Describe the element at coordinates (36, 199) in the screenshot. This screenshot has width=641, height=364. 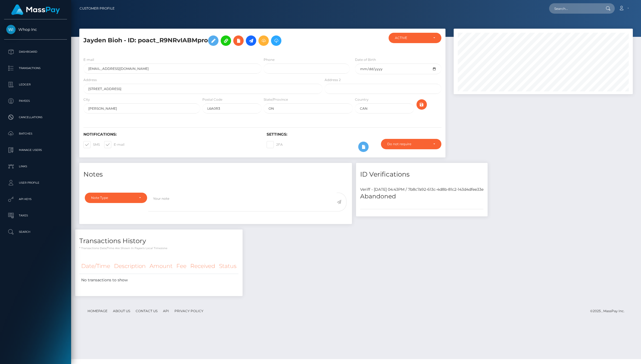
I see `p: API Keys` at that location.